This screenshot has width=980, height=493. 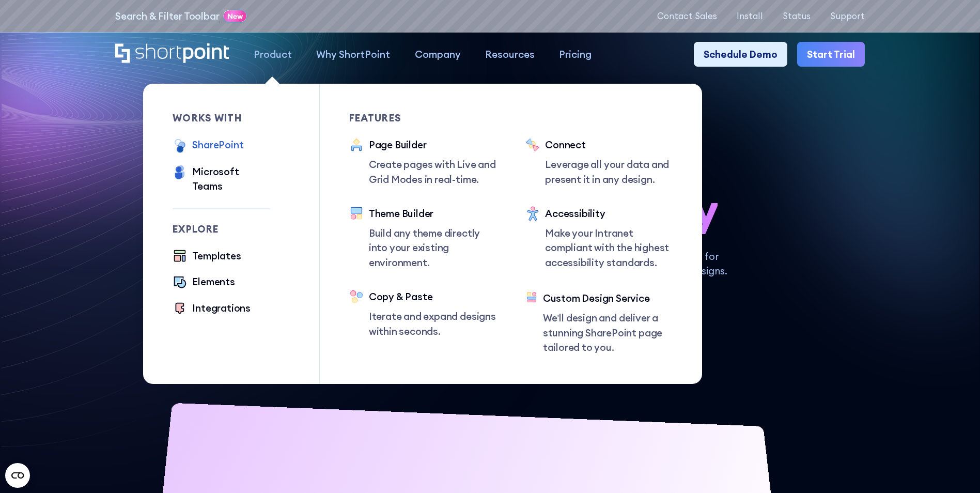 What do you see at coordinates (608, 247) in the screenshot?
I see `p: Make your Intranet compliant with the highest accessibility standards.` at bounding box center [608, 247].